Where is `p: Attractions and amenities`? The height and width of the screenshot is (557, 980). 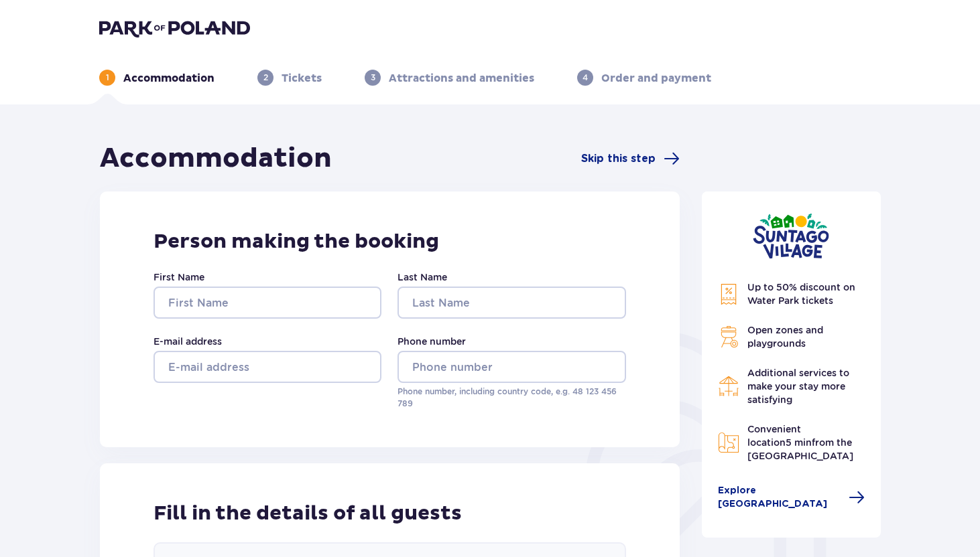 p: Attractions and amenities is located at coordinates (462, 79).